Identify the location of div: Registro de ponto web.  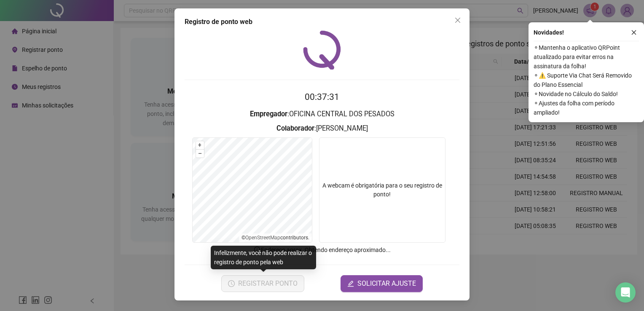
(322, 22).